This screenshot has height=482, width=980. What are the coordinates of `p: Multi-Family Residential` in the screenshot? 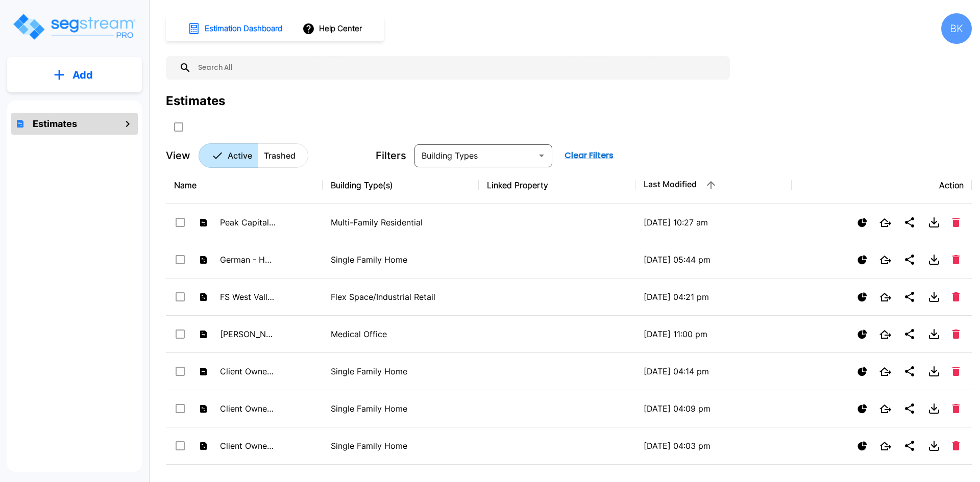 It's located at (401, 222).